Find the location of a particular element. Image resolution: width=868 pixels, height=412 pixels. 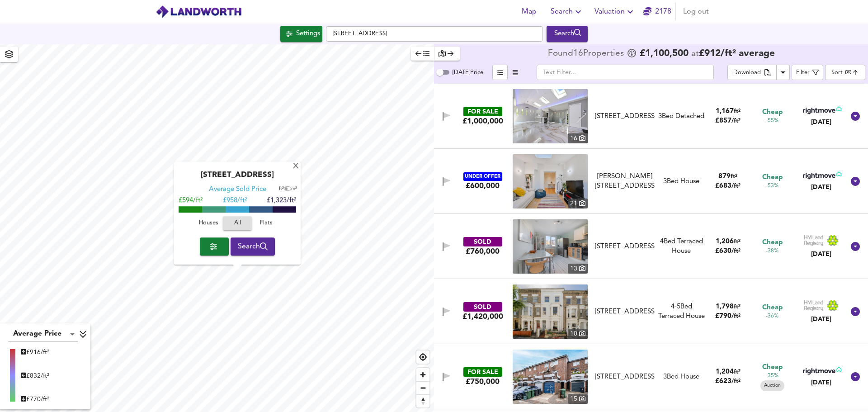

a: property thumbnail 16 is located at coordinates (550, 116).